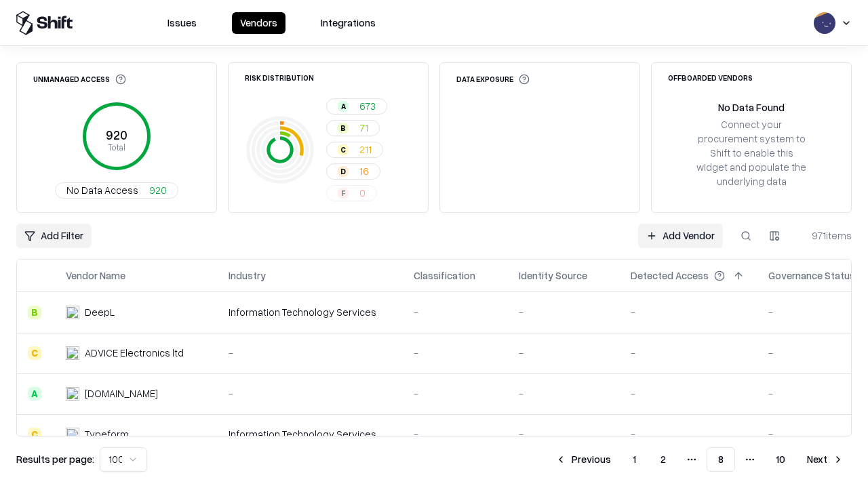  Describe the element at coordinates (72, 312) in the screenshot. I see `img: DeepL` at that location.